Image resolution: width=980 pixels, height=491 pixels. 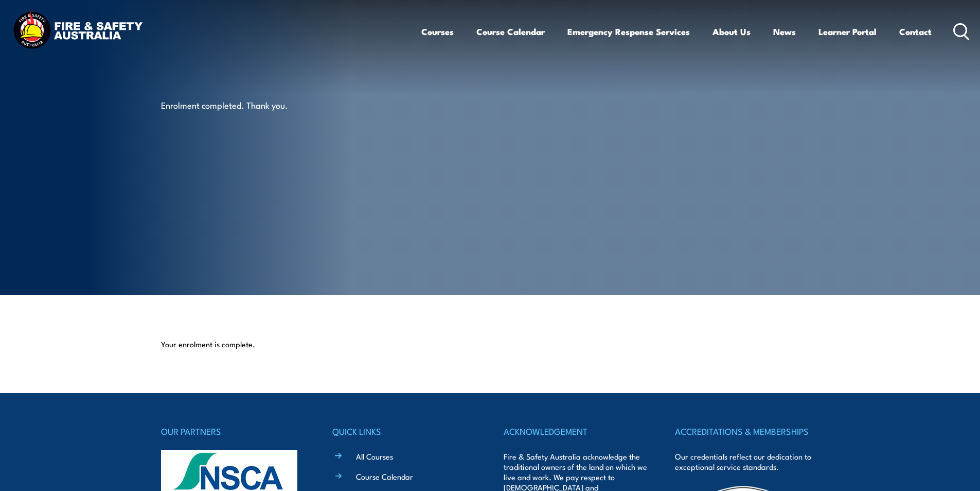 I want to click on a: Contact, so click(x=915, y=31).